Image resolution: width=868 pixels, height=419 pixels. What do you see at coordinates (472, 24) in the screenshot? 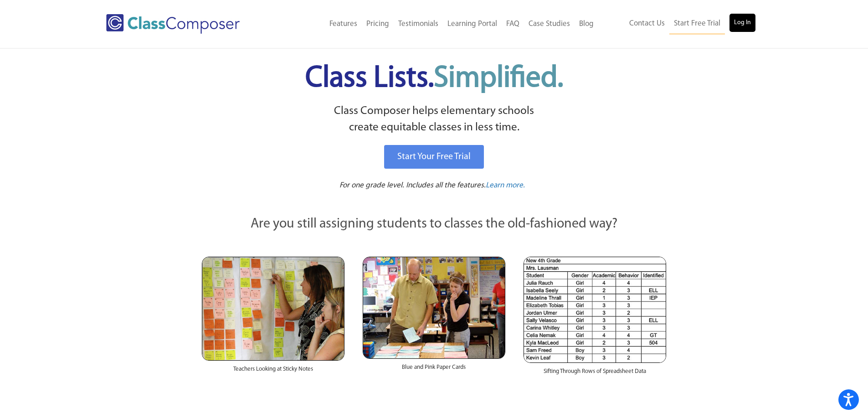
I see `a: Learning Portal` at bounding box center [472, 24].